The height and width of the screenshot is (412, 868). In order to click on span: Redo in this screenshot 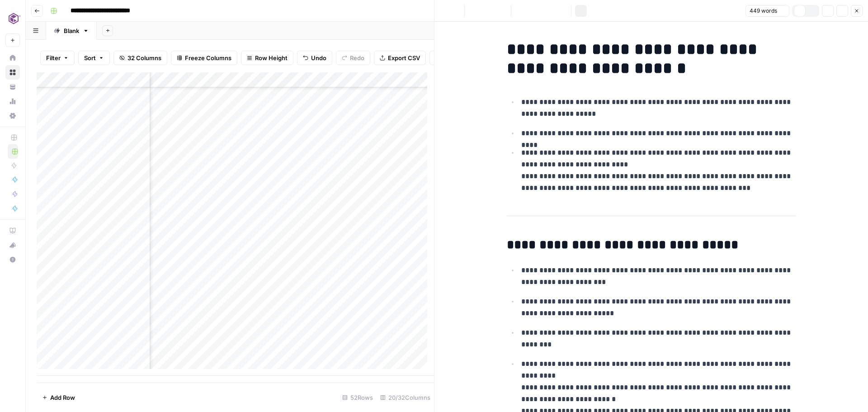, I will do `click(357, 58)`.